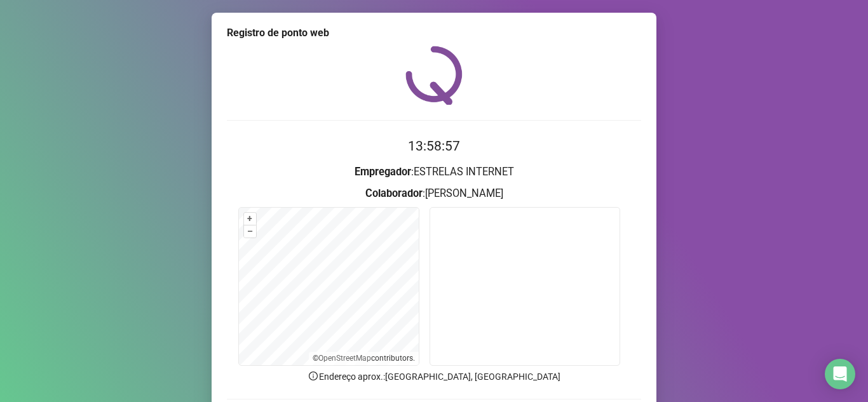 The height and width of the screenshot is (402, 868). Describe the element at coordinates (394, 194) in the screenshot. I see `strong: Colaborador` at that location.